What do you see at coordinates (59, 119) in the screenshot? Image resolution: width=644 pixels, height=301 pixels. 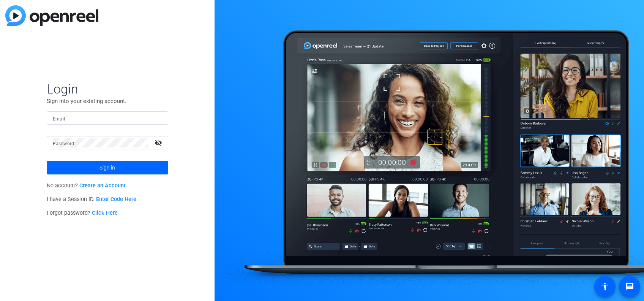 I see `mat-label: Email` at bounding box center [59, 119].